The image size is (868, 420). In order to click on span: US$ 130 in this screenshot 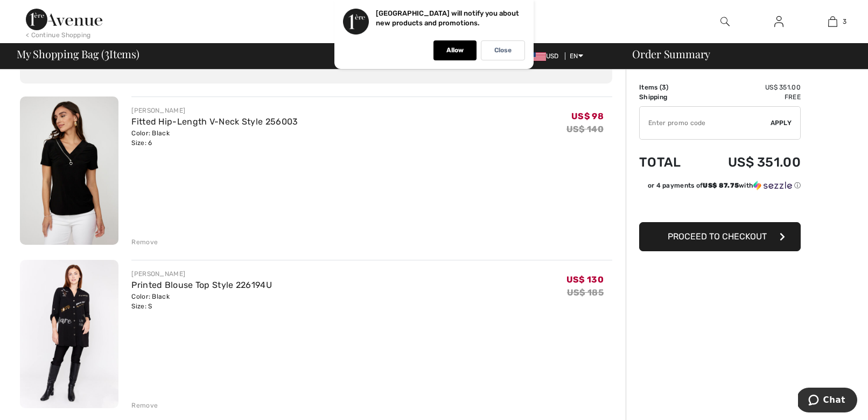, I will do `click(585, 279)`.